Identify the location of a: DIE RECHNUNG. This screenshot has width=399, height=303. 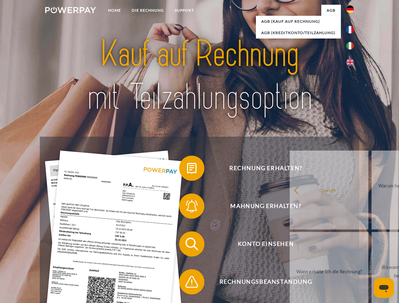
(148, 10).